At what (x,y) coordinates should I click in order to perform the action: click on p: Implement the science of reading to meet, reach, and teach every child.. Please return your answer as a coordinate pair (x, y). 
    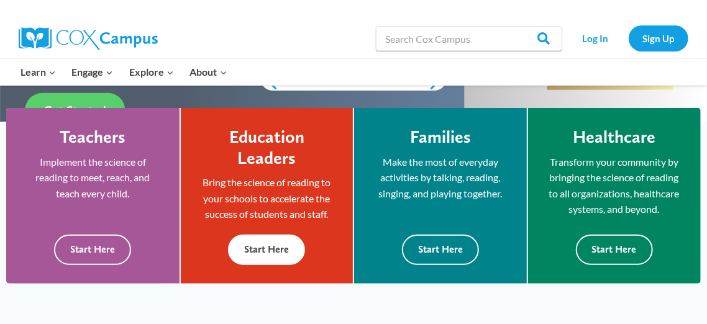
    Looking at the image, I should click on (93, 178).